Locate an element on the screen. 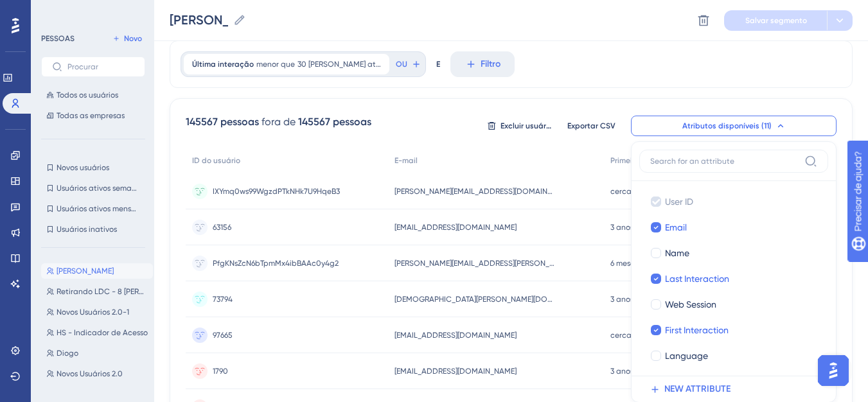  input: Search for an attribute is located at coordinates (725, 161).